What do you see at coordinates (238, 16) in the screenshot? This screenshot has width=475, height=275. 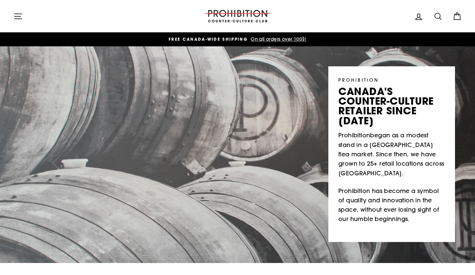 I see `img: PROHIBITION COUNTER-CULTURE CLUB` at bounding box center [238, 16].